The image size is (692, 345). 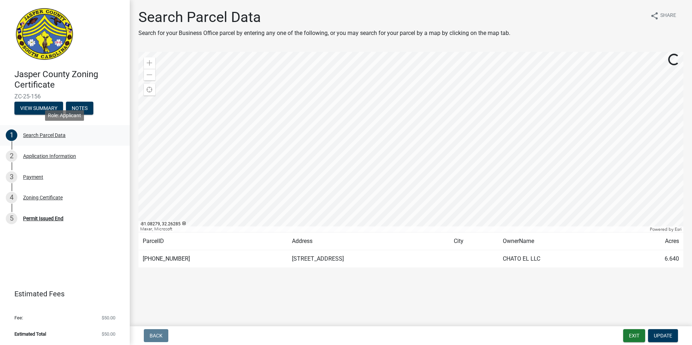 I want to click on span: Update, so click(x=663, y=336).